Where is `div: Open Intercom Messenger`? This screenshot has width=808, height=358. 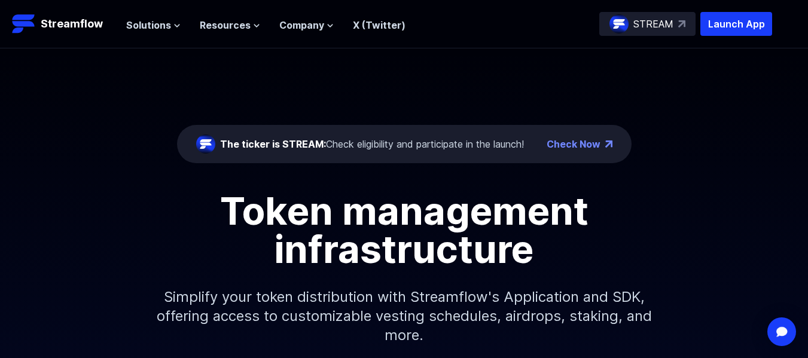 div: Open Intercom Messenger is located at coordinates (781, 332).